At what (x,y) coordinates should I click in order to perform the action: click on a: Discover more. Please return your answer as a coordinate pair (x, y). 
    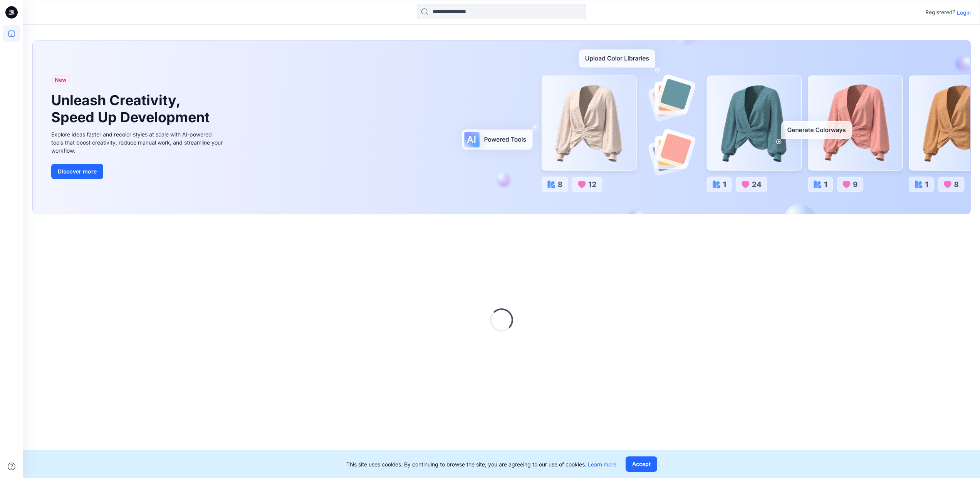
    Looking at the image, I should click on (138, 172).